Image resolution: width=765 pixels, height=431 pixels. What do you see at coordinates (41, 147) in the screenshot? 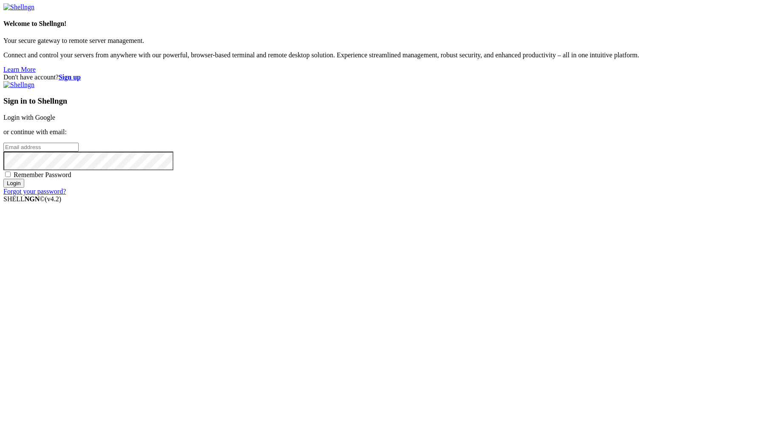
I see `input: Email address` at bounding box center [41, 147].